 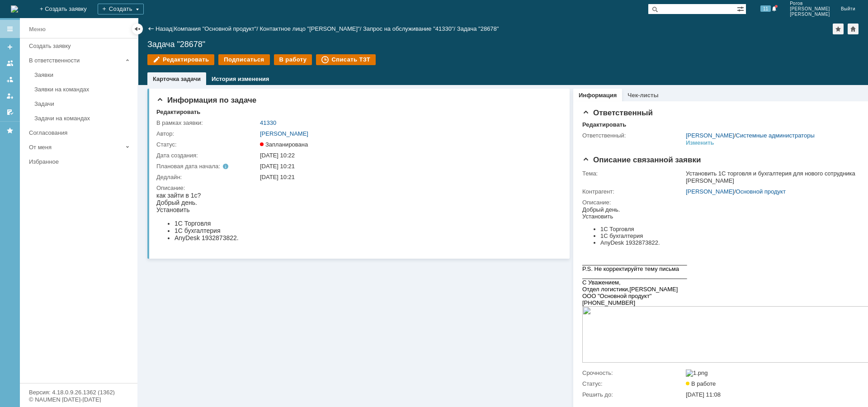 I want to click on img: 1.png, so click(x=697, y=374).